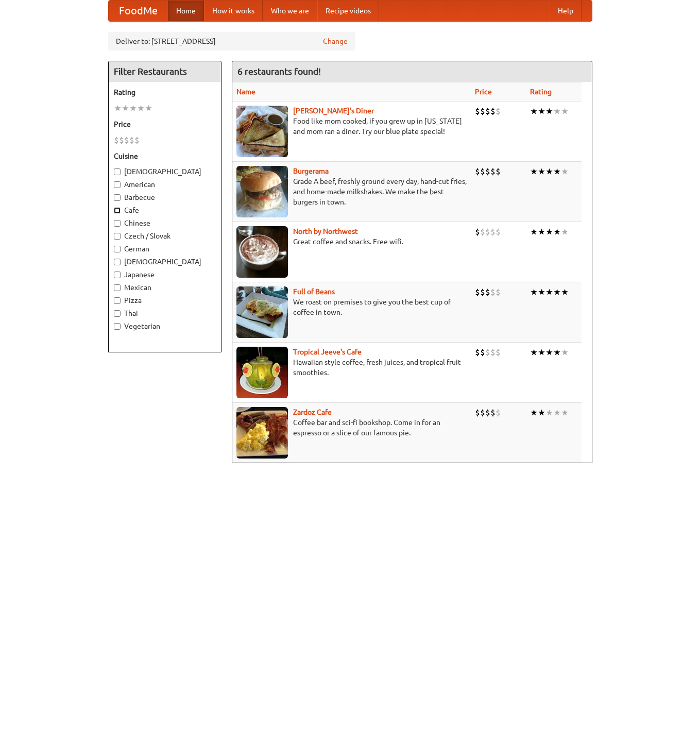 The height and width of the screenshot is (729, 700). What do you see at coordinates (165, 92) in the screenshot?
I see `h5: Rating` at bounding box center [165, 92].